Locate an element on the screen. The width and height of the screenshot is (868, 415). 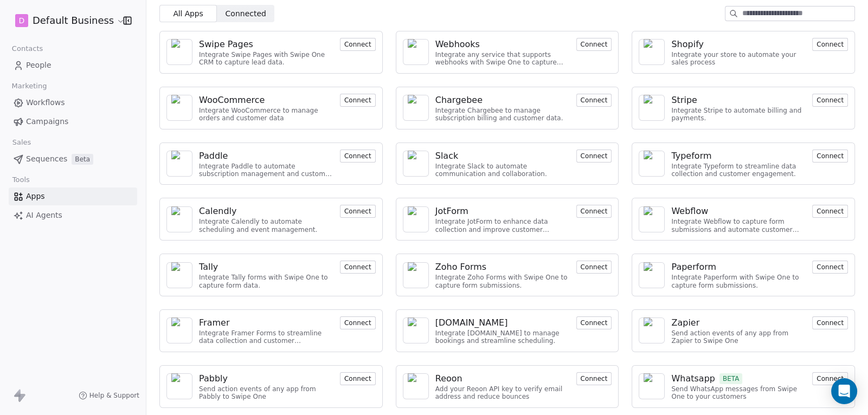
div: Paddle is located at coordinates (213, 156).